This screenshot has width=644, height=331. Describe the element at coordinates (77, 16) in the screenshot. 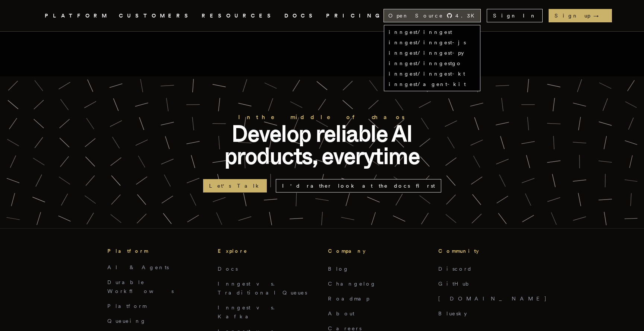

I see `span: PLATFORM` at that location.